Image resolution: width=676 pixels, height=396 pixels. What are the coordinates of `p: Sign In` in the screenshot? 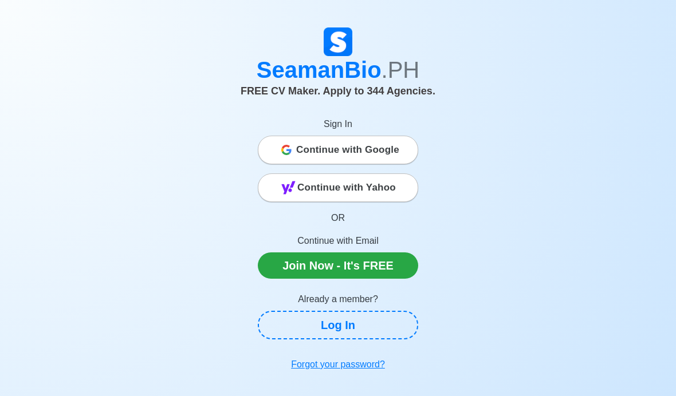 It's located at (338, 124).